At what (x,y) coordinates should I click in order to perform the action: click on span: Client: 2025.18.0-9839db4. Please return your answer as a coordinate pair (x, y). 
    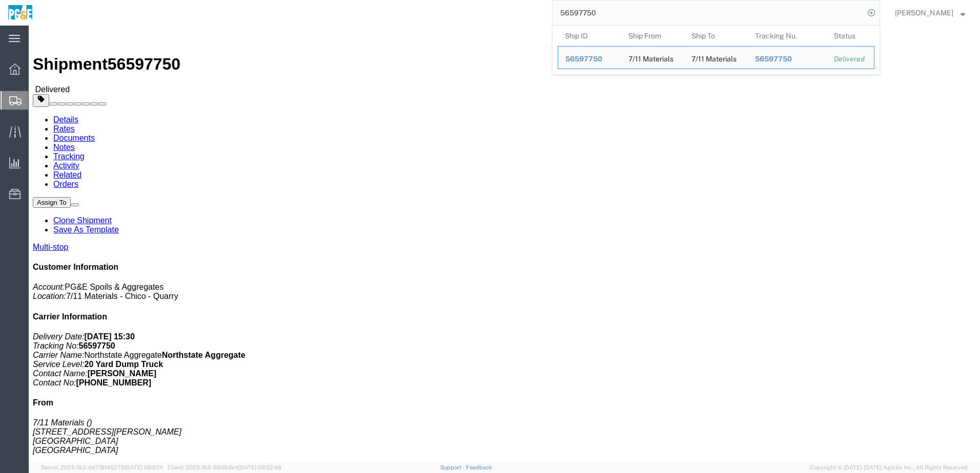
    Looking at the image, I should click on (225, 467).